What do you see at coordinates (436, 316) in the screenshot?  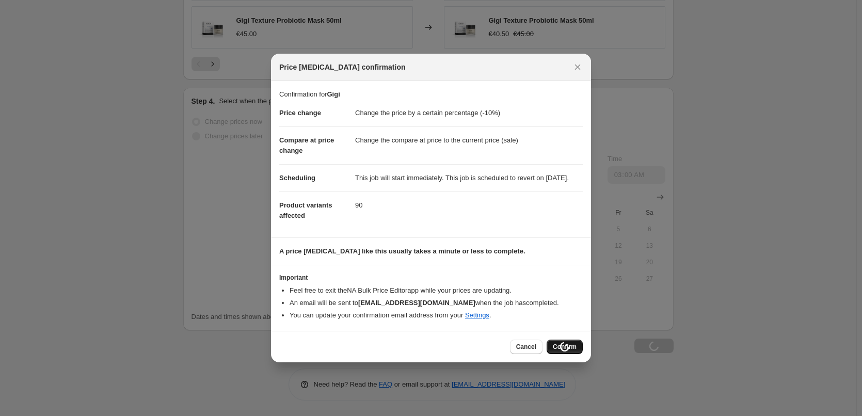 I see `li: You can update your confirmation email address from your .` at bounding box center [436, 316].